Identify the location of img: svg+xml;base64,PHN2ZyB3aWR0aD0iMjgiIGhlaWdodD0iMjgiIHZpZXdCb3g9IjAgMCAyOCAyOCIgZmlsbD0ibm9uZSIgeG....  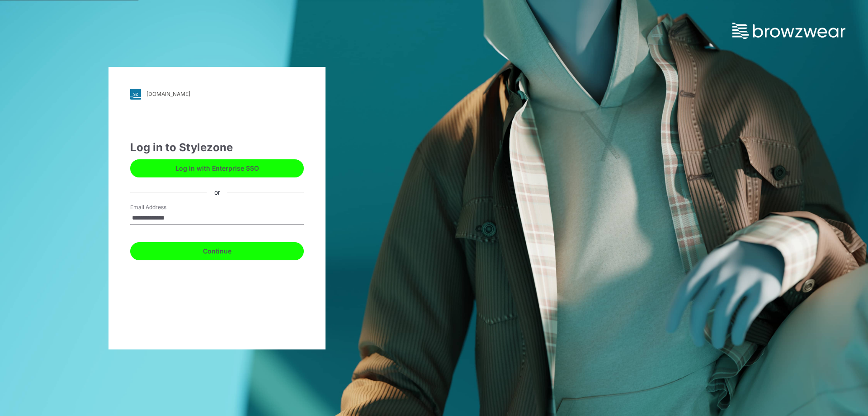
(136, 94).